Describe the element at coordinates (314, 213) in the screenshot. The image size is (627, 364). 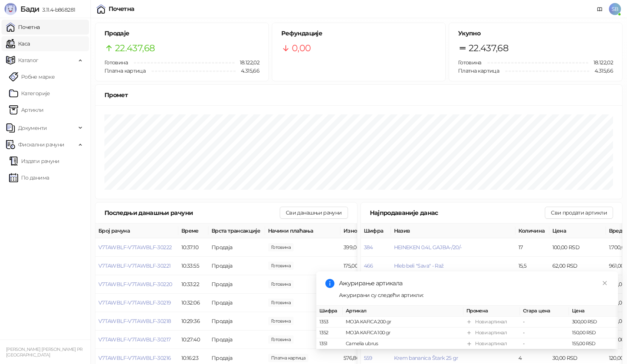
I see `button: Сви данашњи рачуни` at that location.